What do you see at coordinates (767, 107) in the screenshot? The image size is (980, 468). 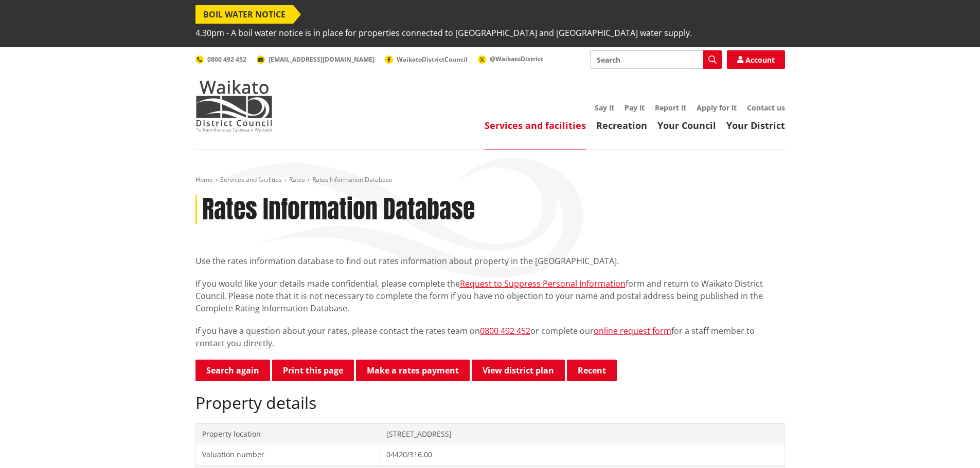 I see `a: Contact us` at bounding box center [767, 107].